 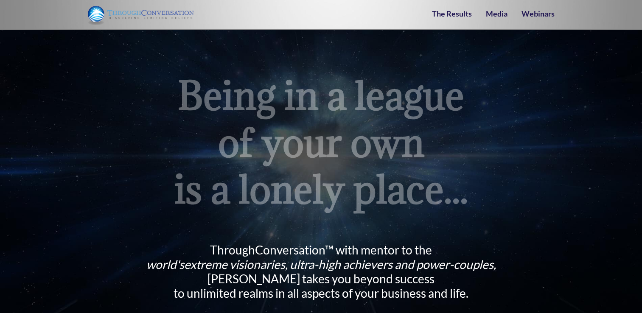 I want to click on span: extreme visionaries, ultra-high achievers and power-couples,, so click(x=340, y=264).